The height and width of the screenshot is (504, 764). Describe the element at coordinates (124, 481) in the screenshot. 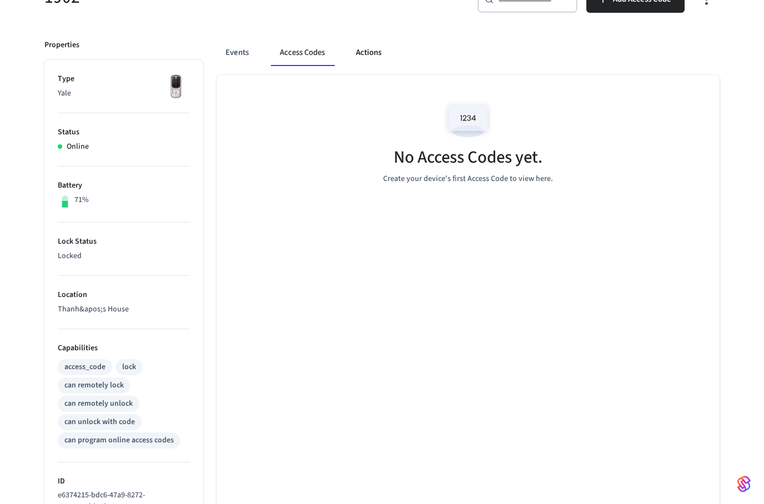

I see `p: ID` at that location.